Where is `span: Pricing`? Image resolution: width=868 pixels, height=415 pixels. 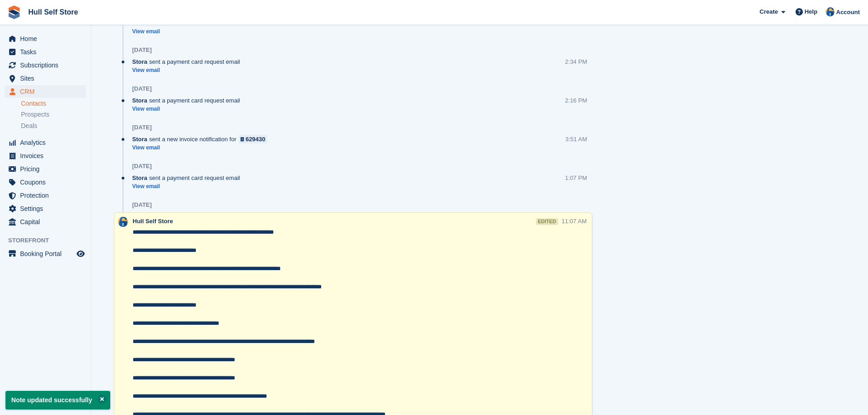
span: Pricing is located at coordinates (47, 169).